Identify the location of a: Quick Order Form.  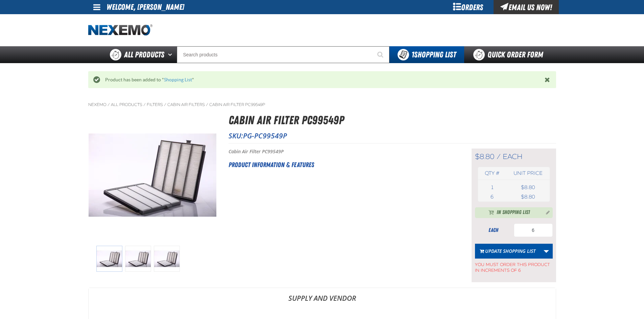
(510, 55).